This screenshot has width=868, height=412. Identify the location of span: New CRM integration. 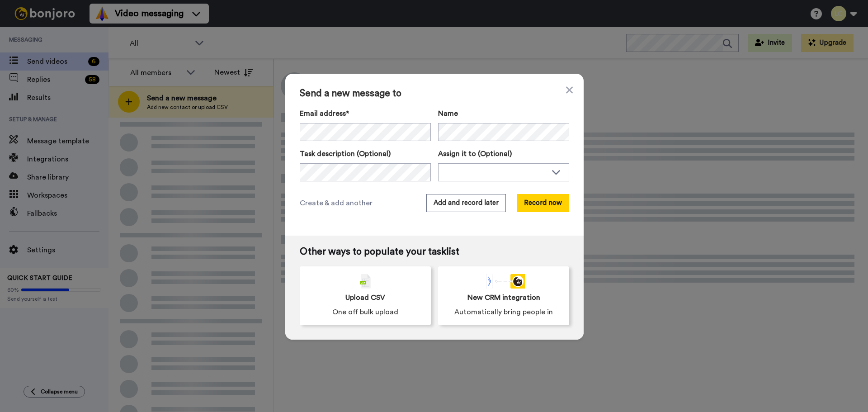
(504, 297).